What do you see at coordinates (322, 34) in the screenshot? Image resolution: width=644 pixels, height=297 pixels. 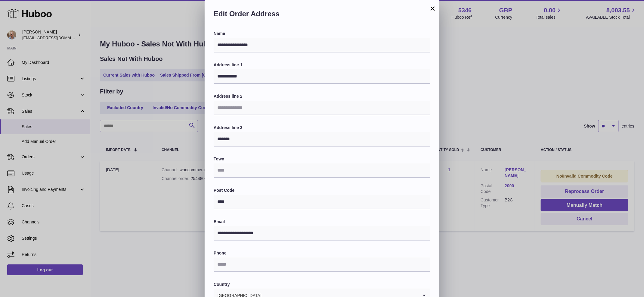 I see `label: Name` at bounding box center [322, 34].